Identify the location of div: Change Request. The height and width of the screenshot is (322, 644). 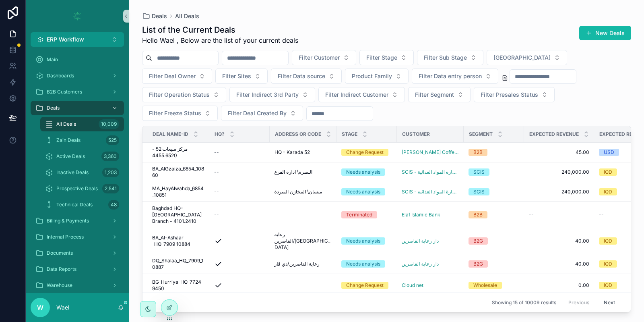
(365, 285).